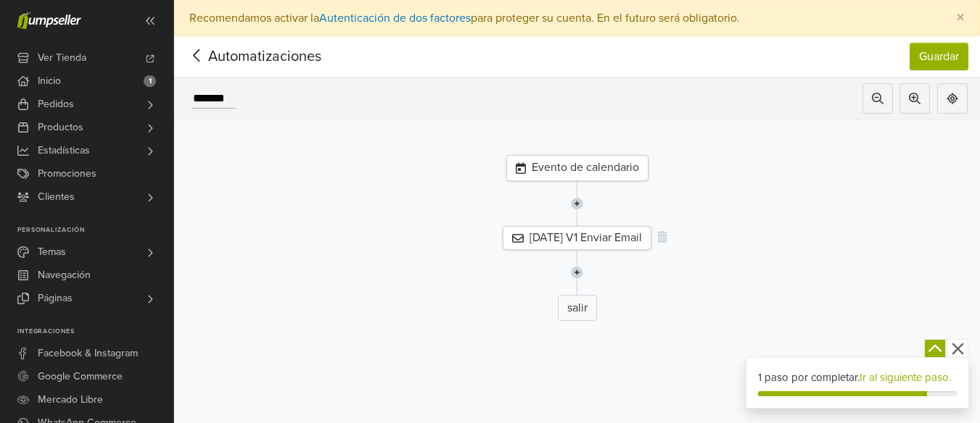  I want to click on span: Productos, so click(60, 128).